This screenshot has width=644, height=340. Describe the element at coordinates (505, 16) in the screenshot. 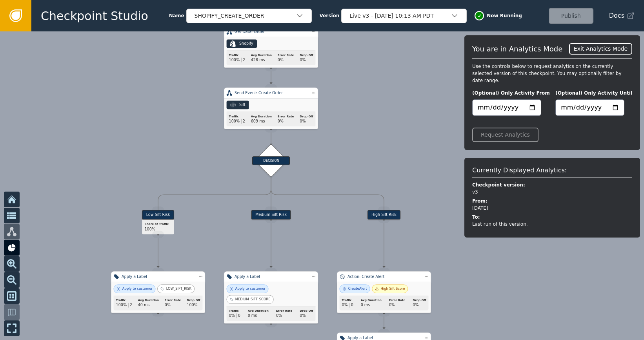

I see `span: Now Running` at that location.